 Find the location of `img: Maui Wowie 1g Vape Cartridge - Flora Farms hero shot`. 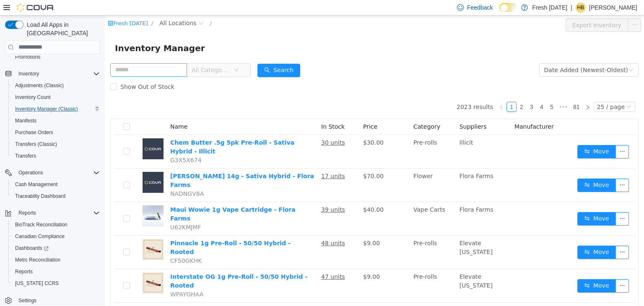

img: Maui Wowie 1g Vape Cartridge - Flora Farms hero shot is located at coordinates (48, 200).